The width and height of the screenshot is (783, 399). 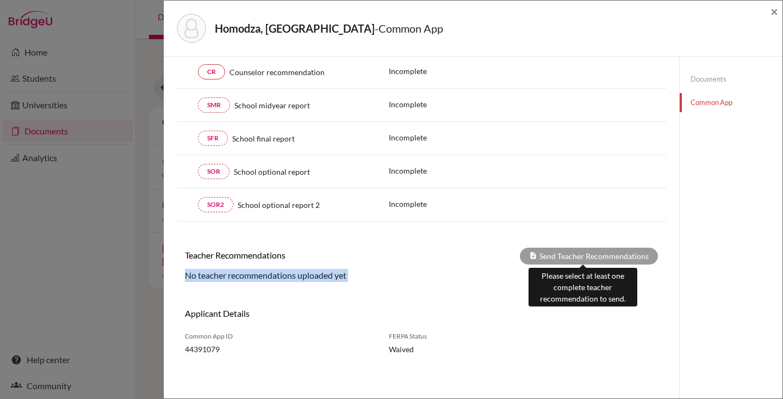 I want to click on span: School final report, so click(x=263, y=138).